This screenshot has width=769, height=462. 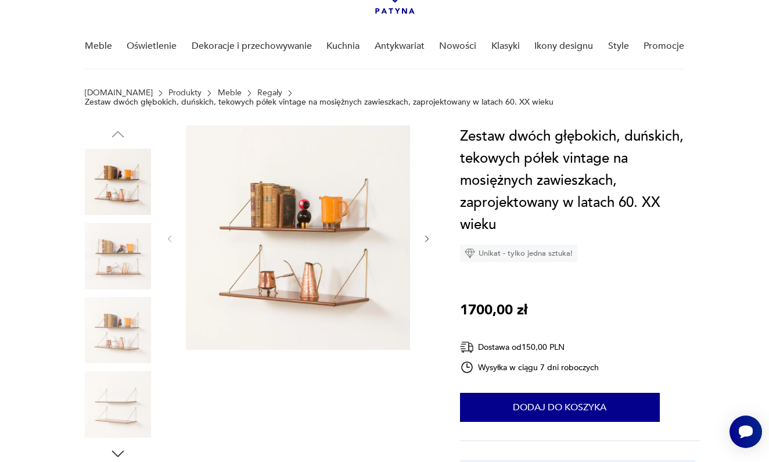 I want to click on p: Zestaw dwóch głębokich, duńskich, tekowych półek vintage na mosiężnych zawieszkach, zaprojektowan..., so click(x=319, y=102).